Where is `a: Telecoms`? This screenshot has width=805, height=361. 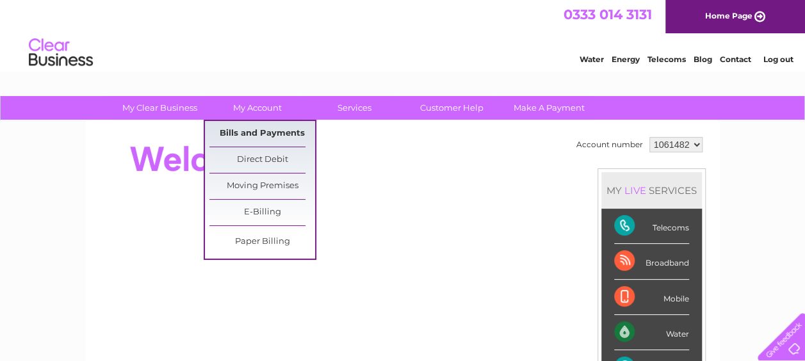
a: Telecoms is located at coordinates (667, 59).